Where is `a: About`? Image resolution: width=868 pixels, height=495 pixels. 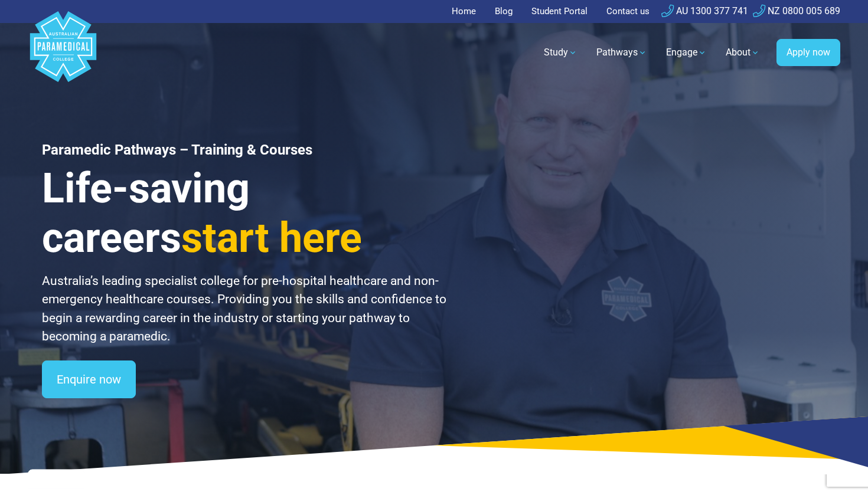
a: About is located at coordinates (743, 53).